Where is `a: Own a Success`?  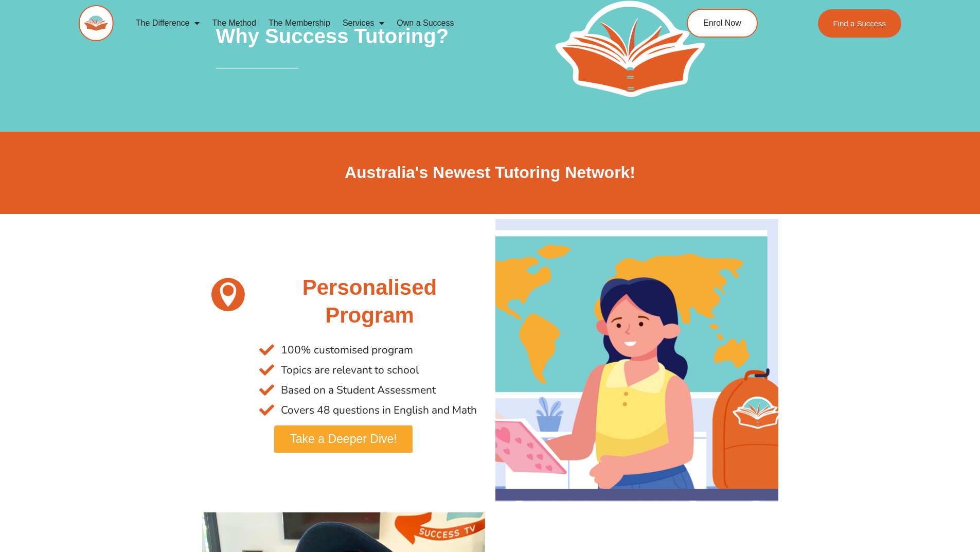 a: Own a Success is located at coordinates (425, 23).